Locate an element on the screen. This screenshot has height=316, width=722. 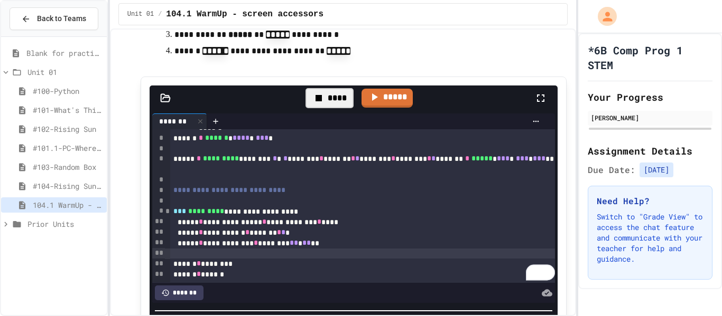
h1: *6B Comp Prog 1 STEM is located at coordinates (650, 58).